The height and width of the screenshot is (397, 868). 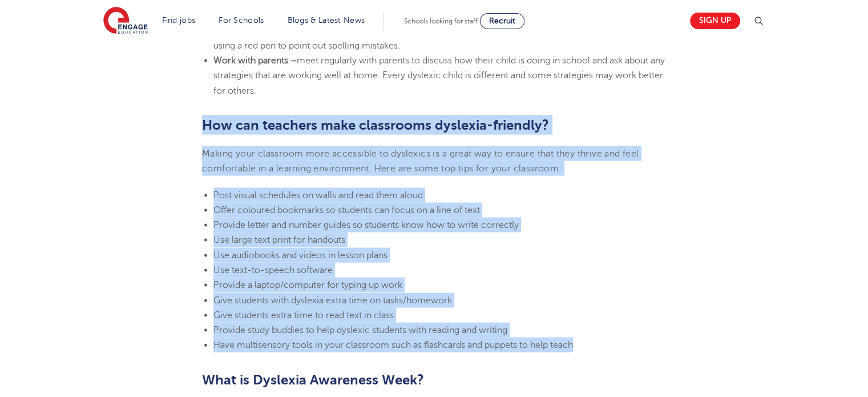 What do you see at coordinates (313, 380) in the screenshot?
I see `b: What is Dyslexia Awareness Week?` at bounding box center [313, 380].